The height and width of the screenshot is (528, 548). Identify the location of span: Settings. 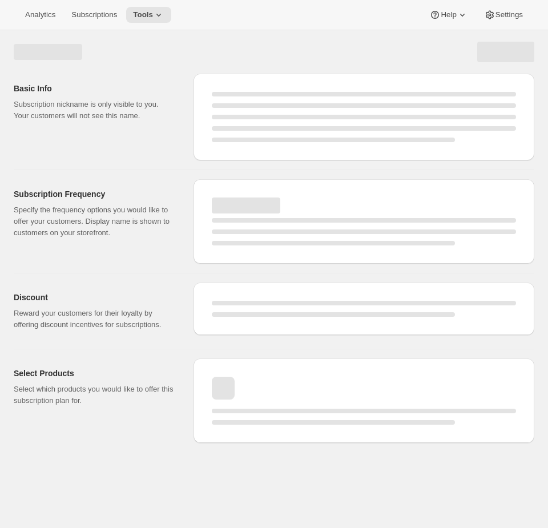
(510, 15).